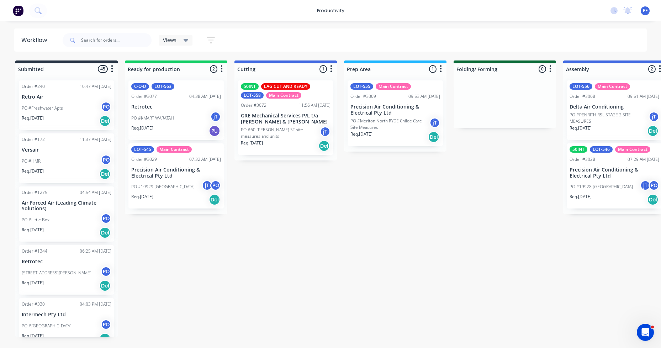 The width and height of the screenshot is (661, 348). I want to click on div: LOT-555, so click(362, 87).